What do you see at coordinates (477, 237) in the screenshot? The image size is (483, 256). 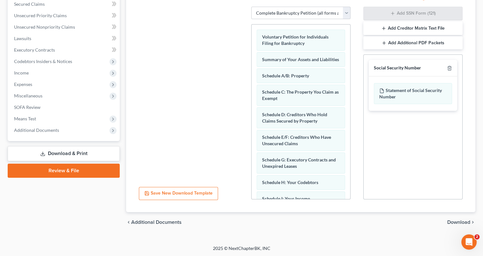 I see `span: 2` at bounding box center [477, 237].